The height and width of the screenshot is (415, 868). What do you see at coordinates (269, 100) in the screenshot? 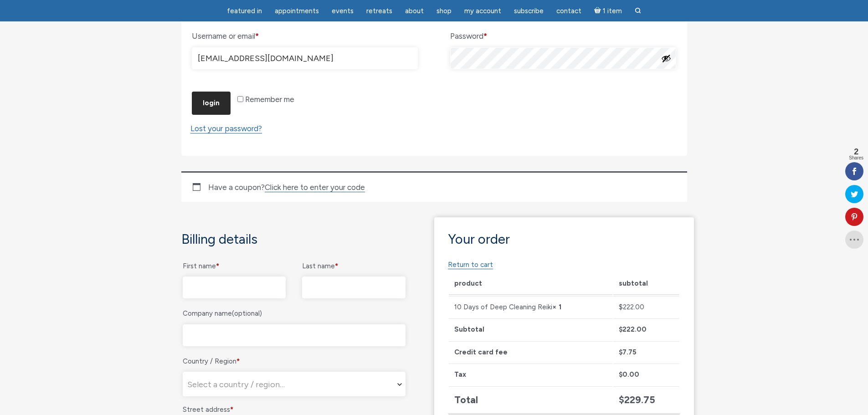
I see `span: Remember me` at bounding box center [269, 100].